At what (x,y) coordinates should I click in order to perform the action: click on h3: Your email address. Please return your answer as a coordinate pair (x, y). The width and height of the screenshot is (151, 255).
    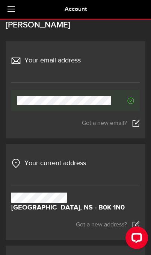
    Looking at the image, I should click on (46, 67).